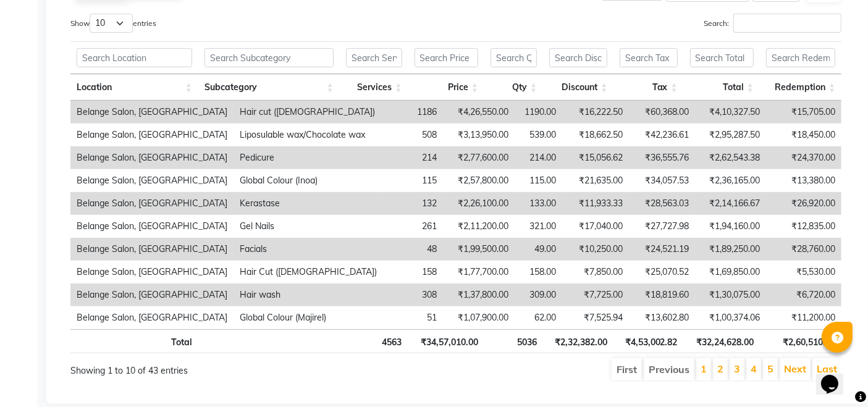  I want to click on td: ₹5,530.00, so click(804, 272).